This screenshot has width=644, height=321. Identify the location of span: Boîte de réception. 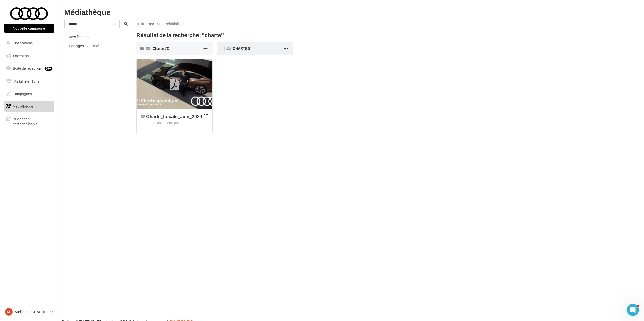
(27, 68).